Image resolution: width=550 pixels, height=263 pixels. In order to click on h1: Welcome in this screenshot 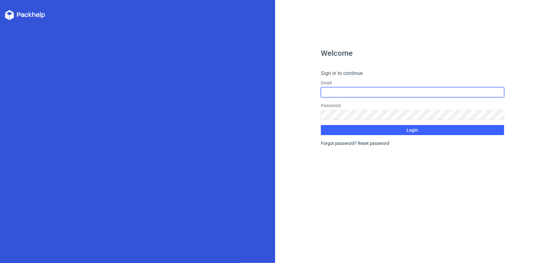, I will do `click(413, 53)`.